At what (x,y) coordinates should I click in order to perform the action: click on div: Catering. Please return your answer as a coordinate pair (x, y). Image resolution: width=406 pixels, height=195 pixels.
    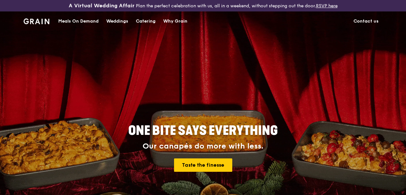
    Looking at the image, I should click on (146, 21).